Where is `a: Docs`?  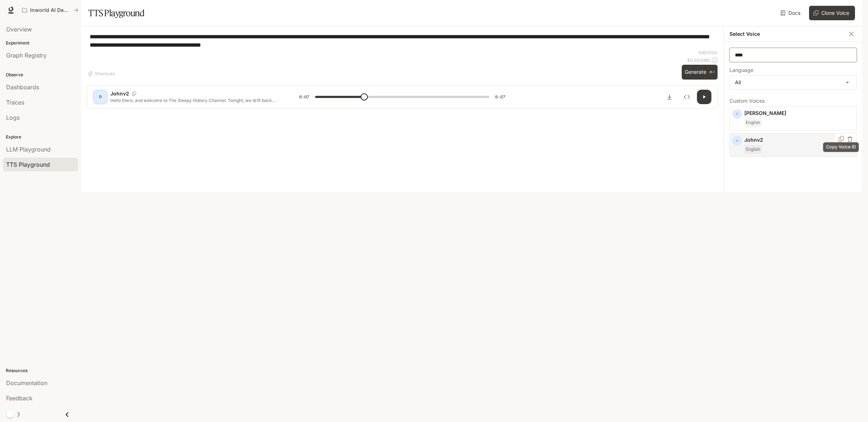 a: Docs is located at coordinates (791, 13).